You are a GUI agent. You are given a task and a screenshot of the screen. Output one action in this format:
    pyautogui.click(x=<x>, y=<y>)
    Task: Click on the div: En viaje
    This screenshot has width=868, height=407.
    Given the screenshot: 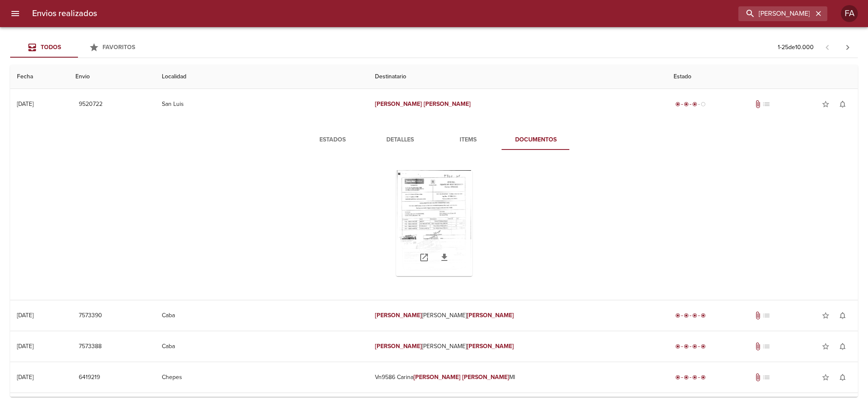 What is the action you would take?
    pyautogui.click(x=690, y=104)
    